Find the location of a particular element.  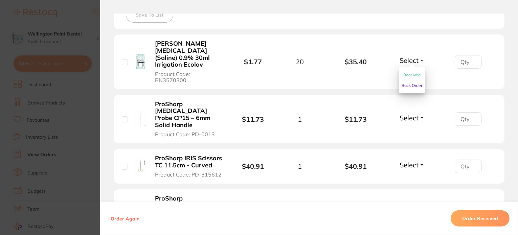

img: ProSharp IRIS Scissors TC 11.5cm - Curved is located at coordinates (140, 166).